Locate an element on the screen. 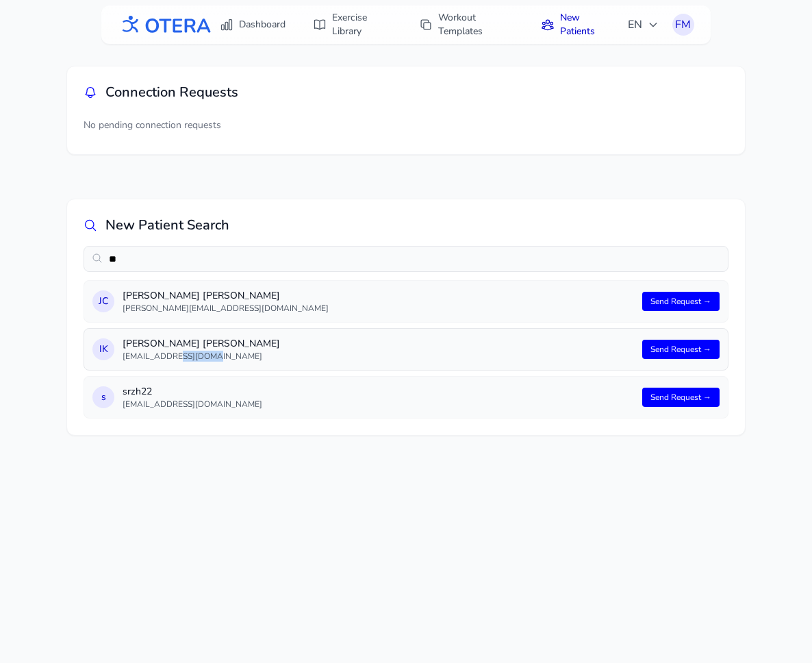 The width and height of the screenshot is (812, 663). button: FM is located at coordinates (683, 25).